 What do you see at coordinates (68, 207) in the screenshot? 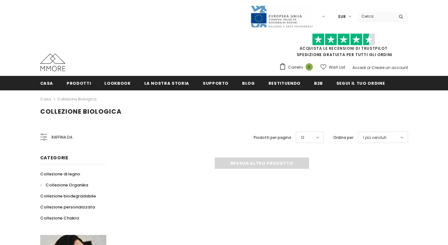
I see `a: Collezione personalizzata` at bounding box center [68, 207].